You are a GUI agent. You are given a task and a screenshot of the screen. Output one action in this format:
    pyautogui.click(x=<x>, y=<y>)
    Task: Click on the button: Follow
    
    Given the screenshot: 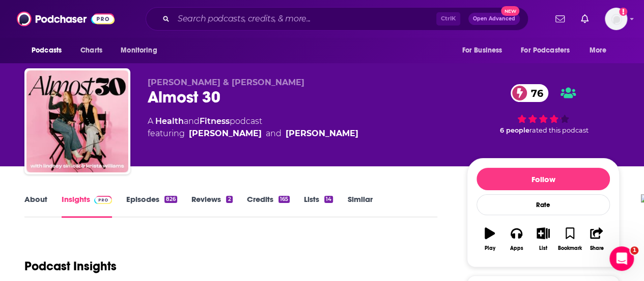 What is the action you would take?
    pyautogui.click(x=543, y=179)
    